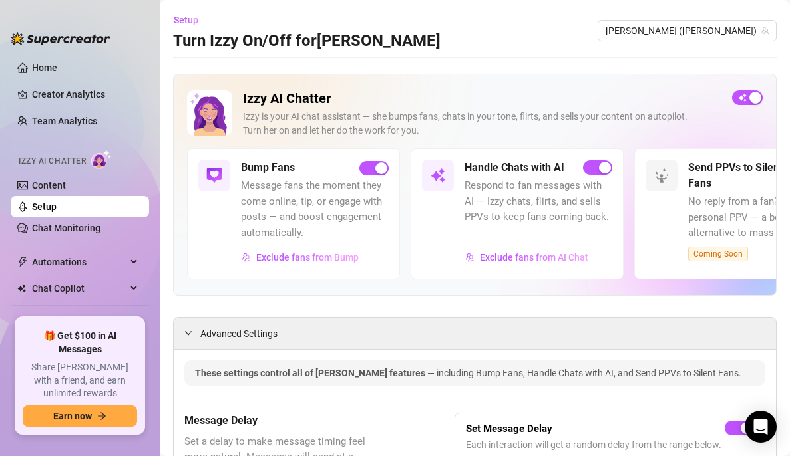 The image size is (790, 456). I want to click on h5: Bump Fans, so click(267, 168).